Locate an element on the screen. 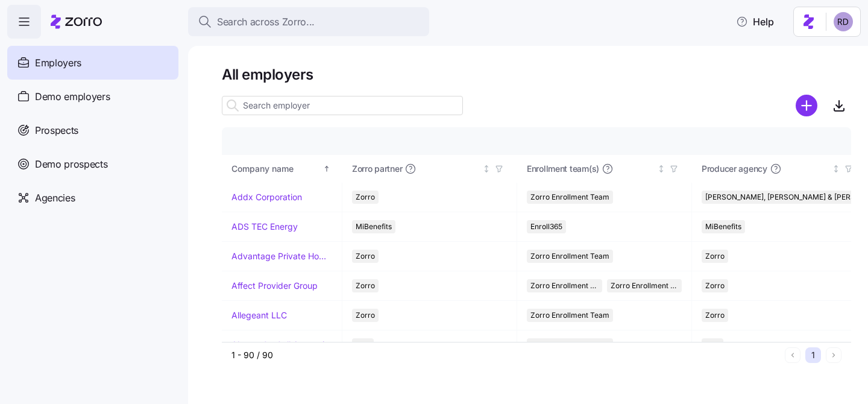 Image resolution: width=868 pixels, height=404 pixels. h1: All employers is located at coordinates (536, 74).